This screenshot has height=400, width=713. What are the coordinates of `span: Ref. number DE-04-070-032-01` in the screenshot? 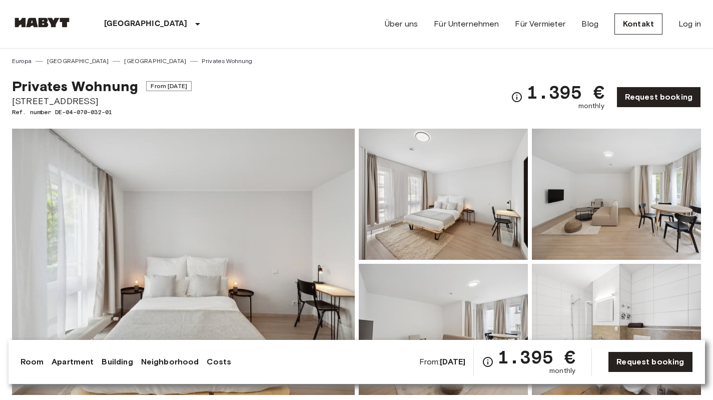 It's located at (102, 112).